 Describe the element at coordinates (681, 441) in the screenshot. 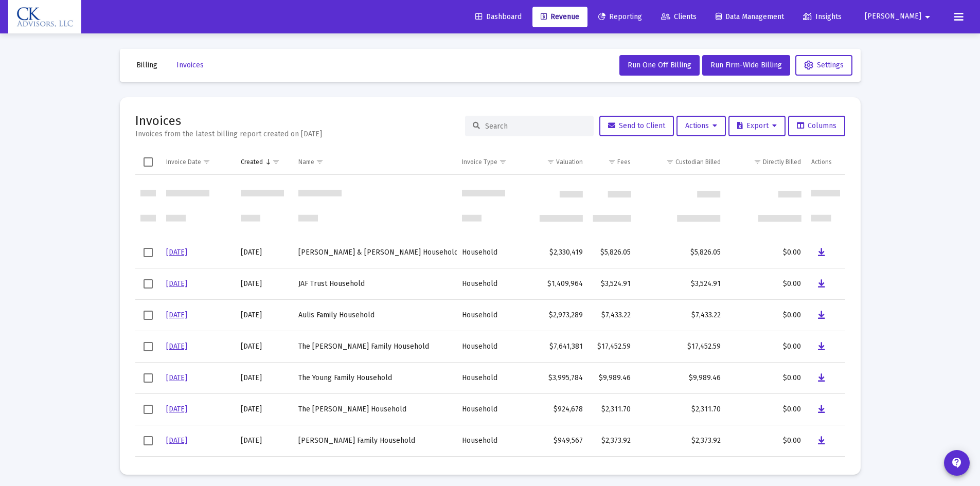

I see `div: $2,373.92` at that location.